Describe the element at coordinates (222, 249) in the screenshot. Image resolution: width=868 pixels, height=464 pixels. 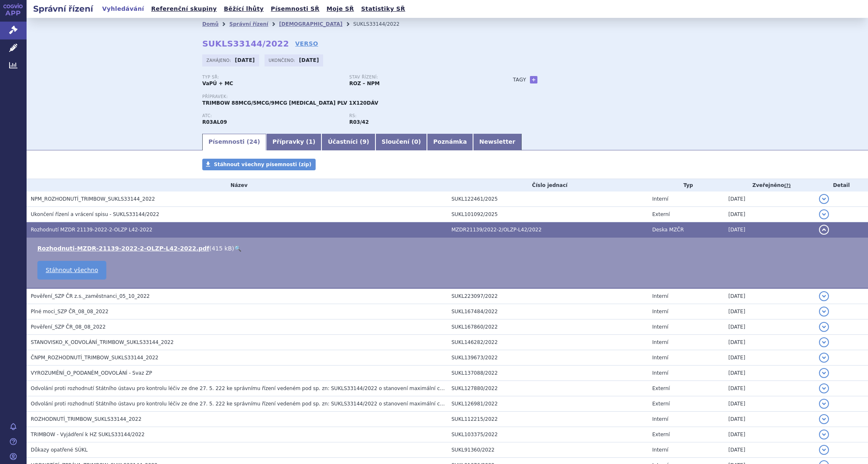
I see `span: 415 kB` at that location.